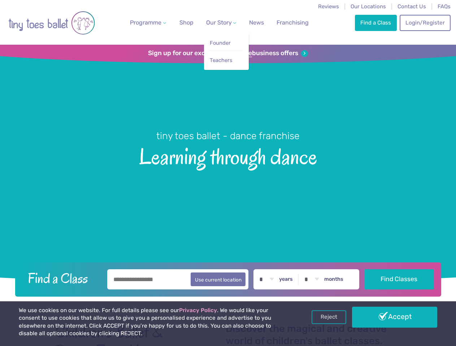 This screenshot has width=456, height=346. I want to click on a: Franchising, so click(292, 23).